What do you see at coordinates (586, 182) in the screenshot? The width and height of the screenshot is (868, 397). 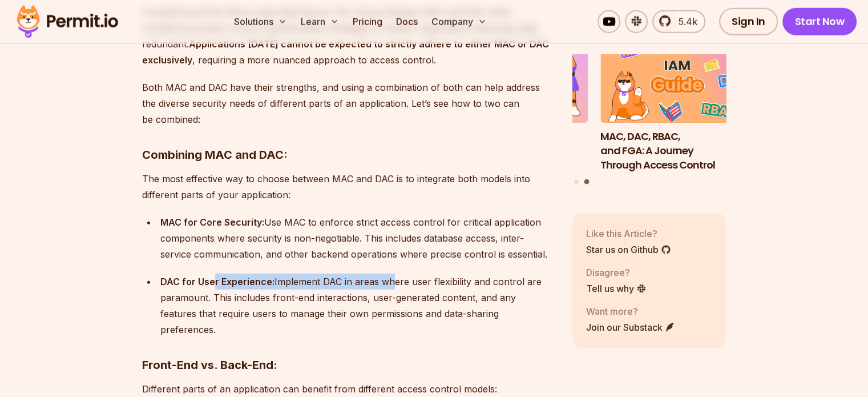 I see `button: Go to slide 2` at bounding box center [586, 182].